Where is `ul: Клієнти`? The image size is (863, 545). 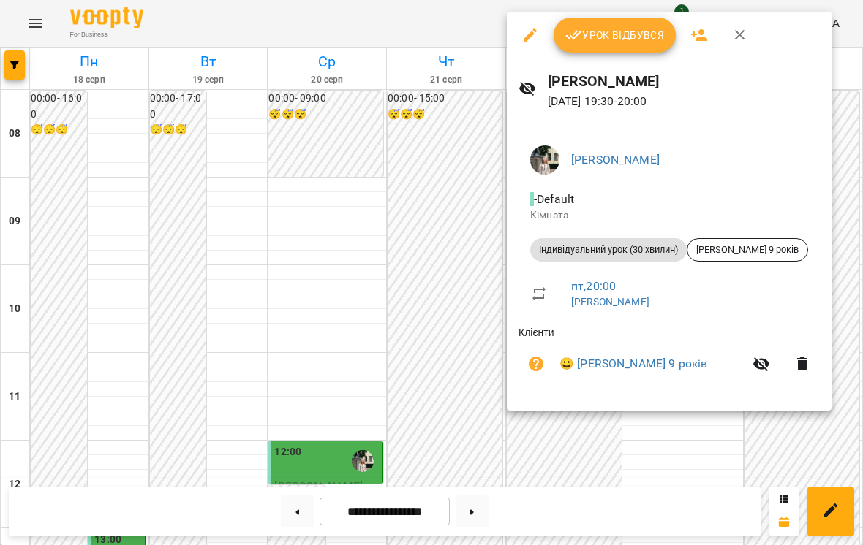 ul: Клієнти is located at coordinates (669, 359).